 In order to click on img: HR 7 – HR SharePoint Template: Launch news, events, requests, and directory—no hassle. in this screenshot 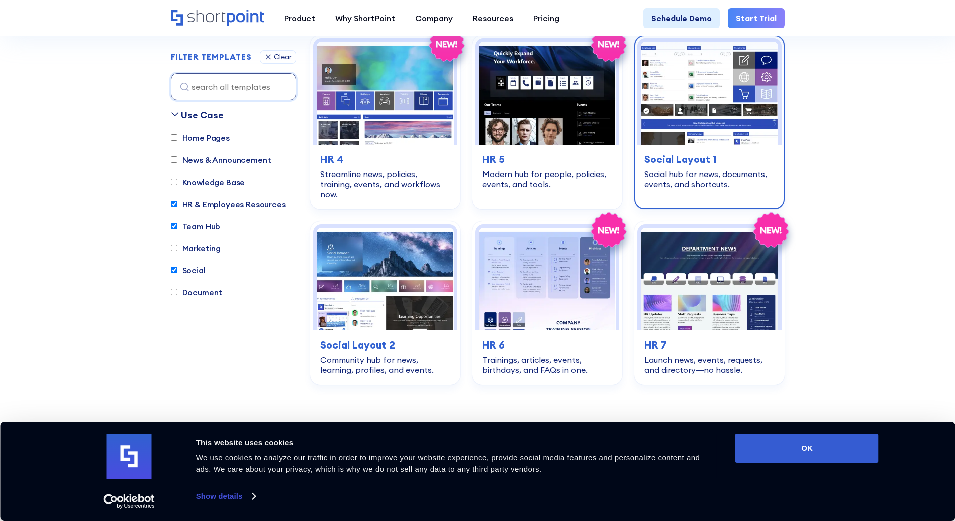, I will do `click(709, 279)`.